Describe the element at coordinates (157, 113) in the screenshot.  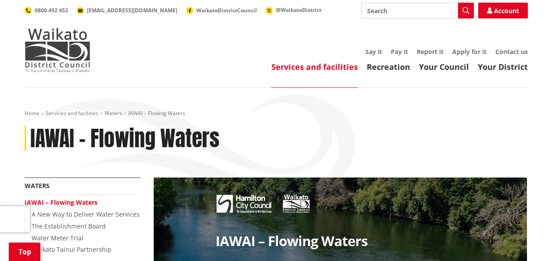
I see `span: IAWAI – Flowing Waters` at that location.